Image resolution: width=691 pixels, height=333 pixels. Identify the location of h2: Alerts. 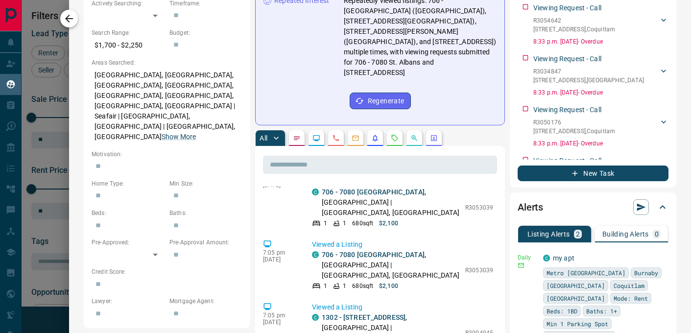
(531, 207).